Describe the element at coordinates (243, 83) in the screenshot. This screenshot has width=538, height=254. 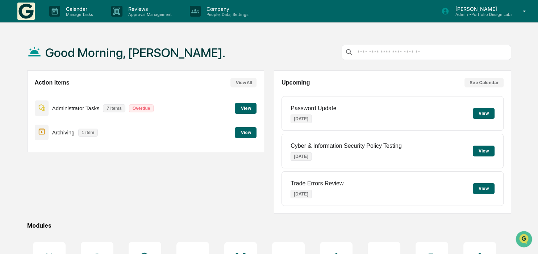
I see `button: View All` at that location.